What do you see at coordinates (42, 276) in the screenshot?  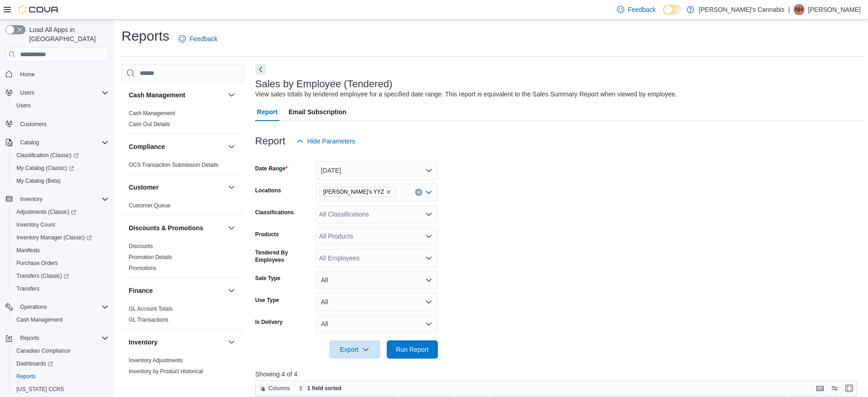 I see `a: Transfers (Classic)` at bounding box center [42, 276].